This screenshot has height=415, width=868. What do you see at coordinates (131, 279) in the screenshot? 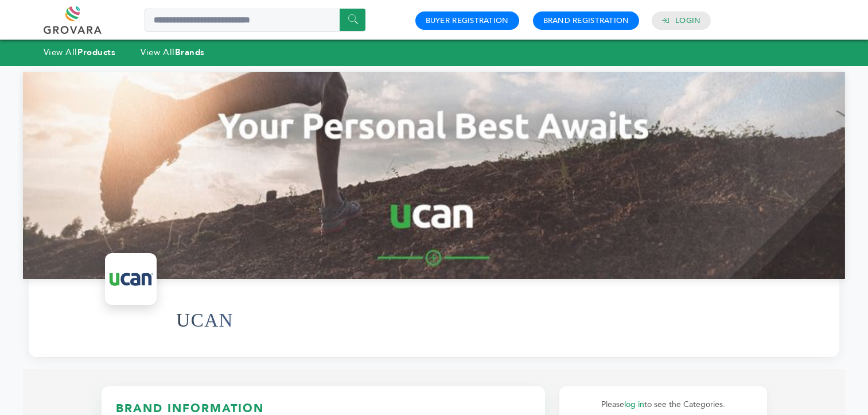
I see `img: UCAN Logo` at bounding box center [131, 279].